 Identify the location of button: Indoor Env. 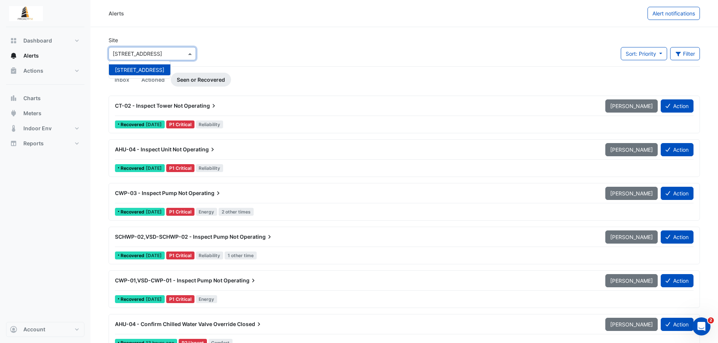
(45, 128).